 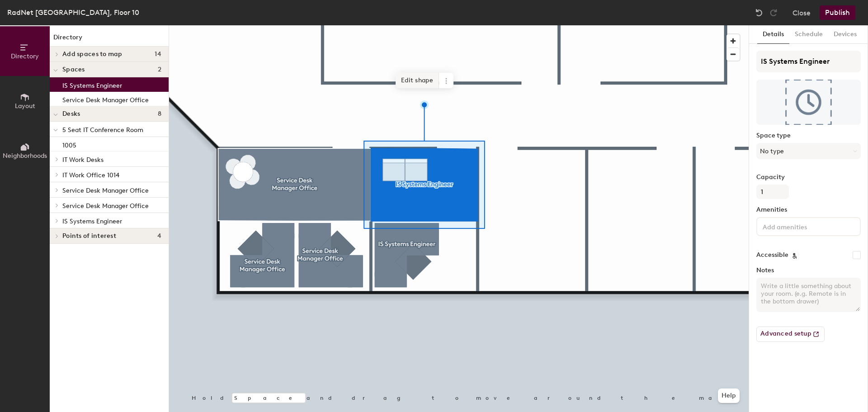 What do you see at coordinates (160, 70) in the screenshot?
I see `span: 2` at bounding box center [160, 70].